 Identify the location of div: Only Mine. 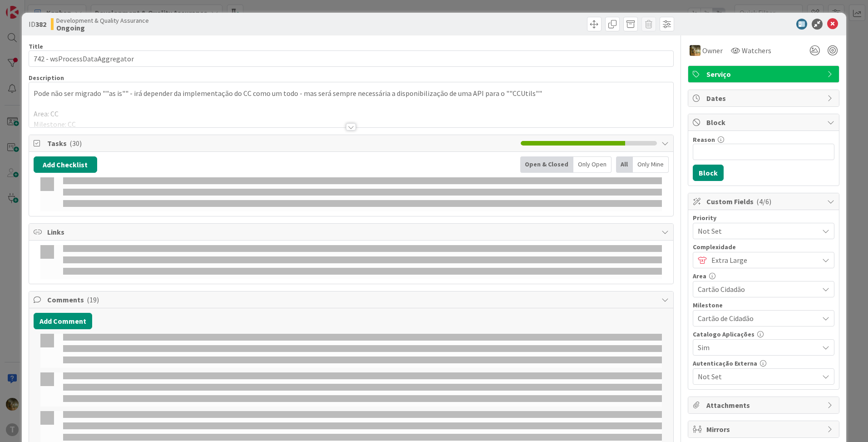
(651, 164).